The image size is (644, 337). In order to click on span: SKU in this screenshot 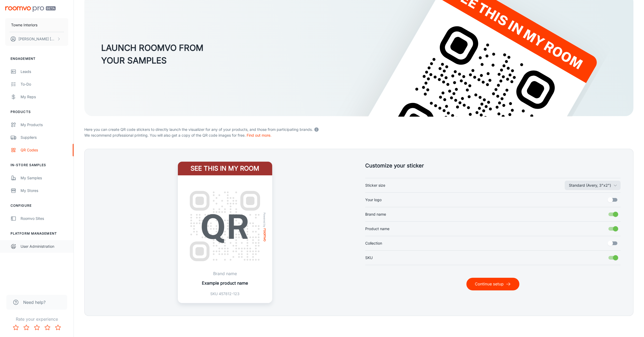, I will do `click(369, 258)`.